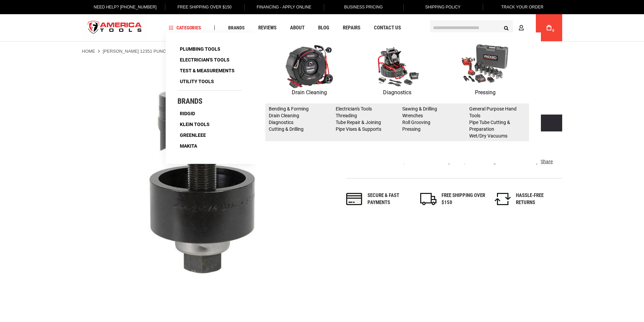  What do you see at coordinates (268, 28) in the screenshot?
I see `a: Reviews` at bounding box center [268, 28].